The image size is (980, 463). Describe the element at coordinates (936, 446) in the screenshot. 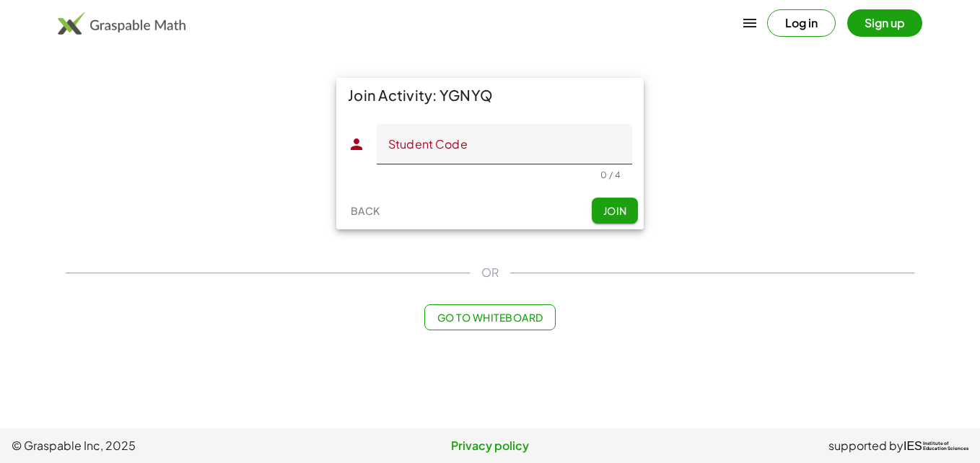

I see `a: IESInstitute ofEducation Sciences` at that location.